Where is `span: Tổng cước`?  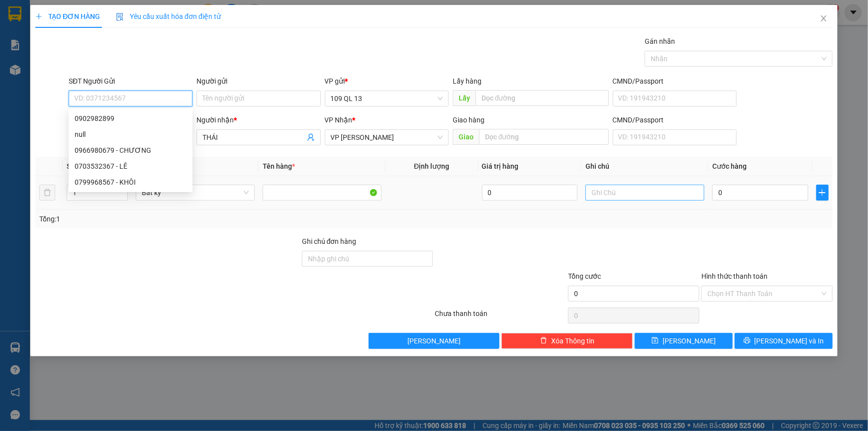 span: Tổng cước is located at coordinates (584, 276).